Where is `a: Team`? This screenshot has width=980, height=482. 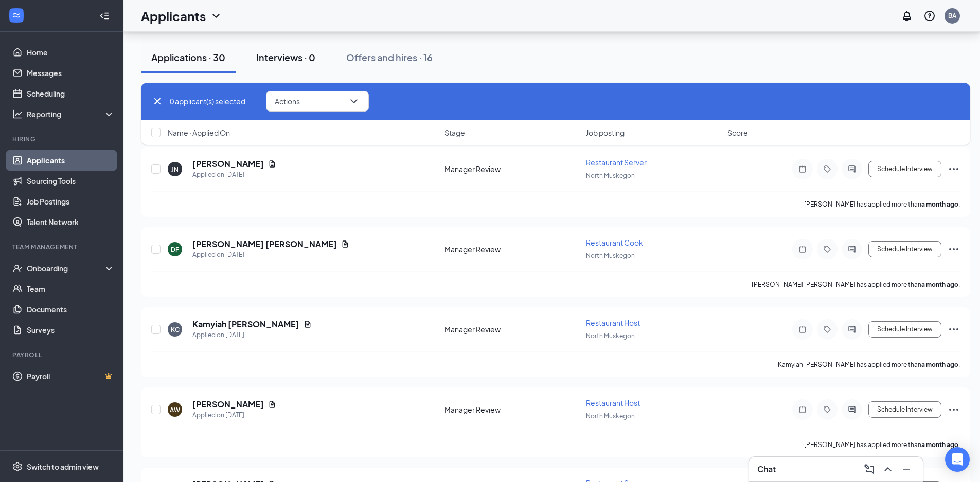 a: Team is located at coordinates (71, 289).